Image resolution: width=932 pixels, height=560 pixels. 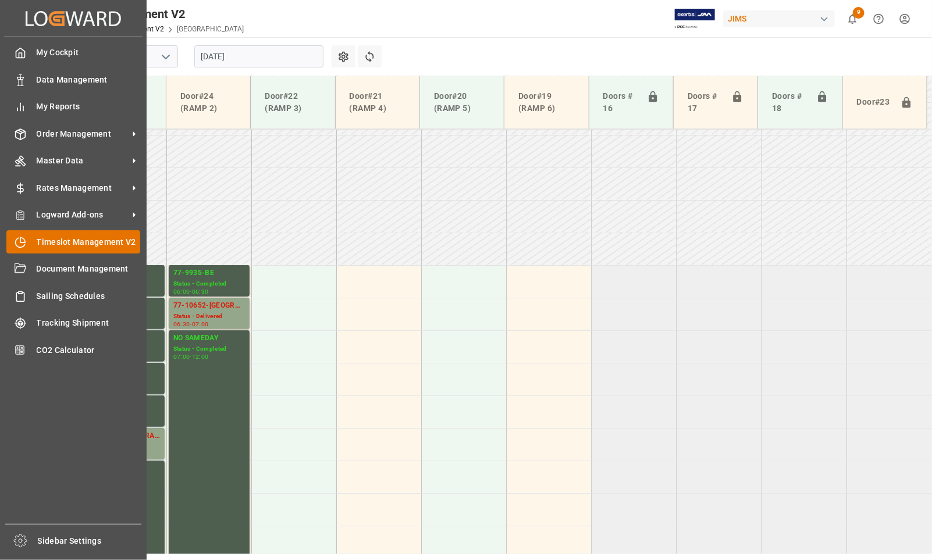 What do you see at coordinates (200, 356) in the screenshot?
I see `div: 12:00` at bounding box center [200, 356].